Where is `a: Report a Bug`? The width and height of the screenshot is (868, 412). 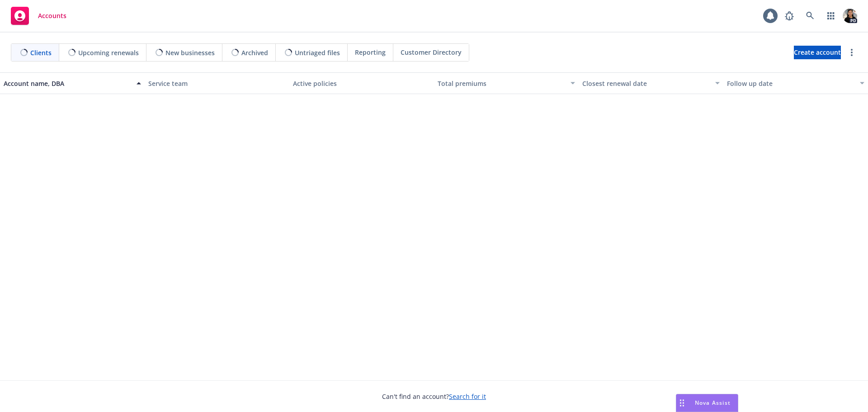 a: Report a Bug is located at coordinates (789, 16).